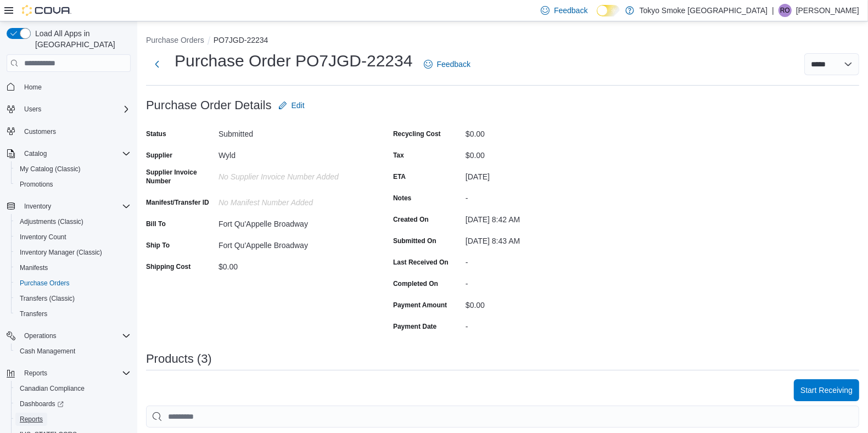 The image size is (868, 433). I want to click on a: Feedback, so click(447, 64).